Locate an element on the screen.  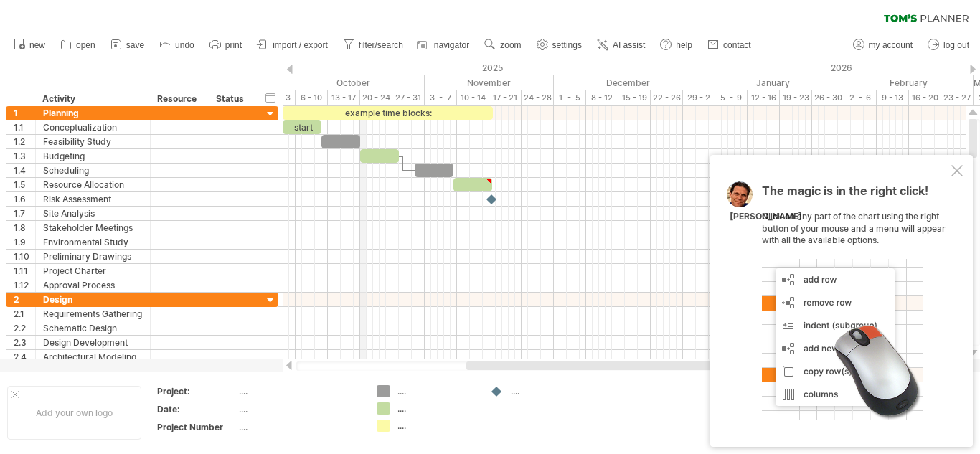
div: January 2026 is located at coordinates (774, 83).